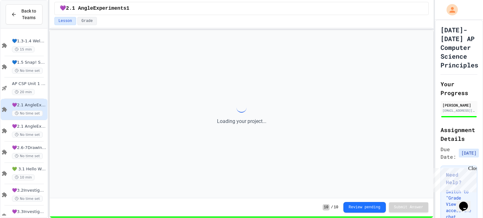 The height and width of the screenshot is (218, 483). Describe the element at coordinates (364, 208) in the screenshot. I see `button: Review pending` at that location.